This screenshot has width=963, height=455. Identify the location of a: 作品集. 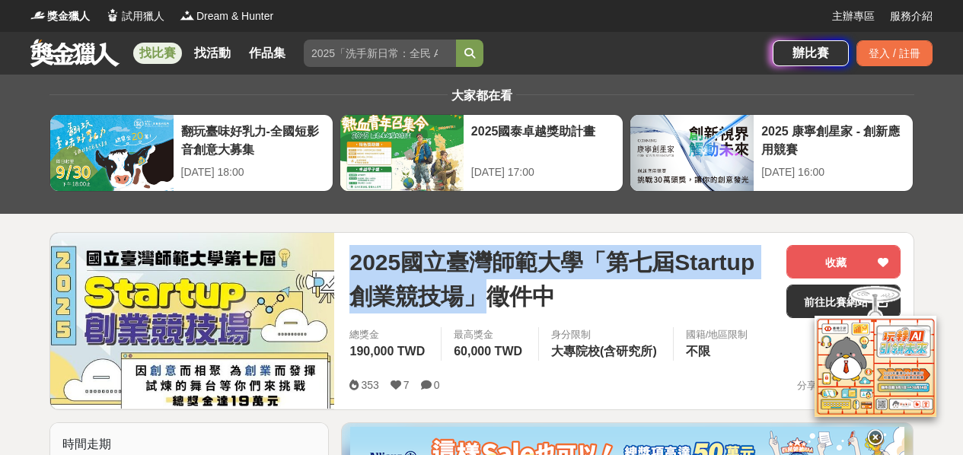
(267, 53).